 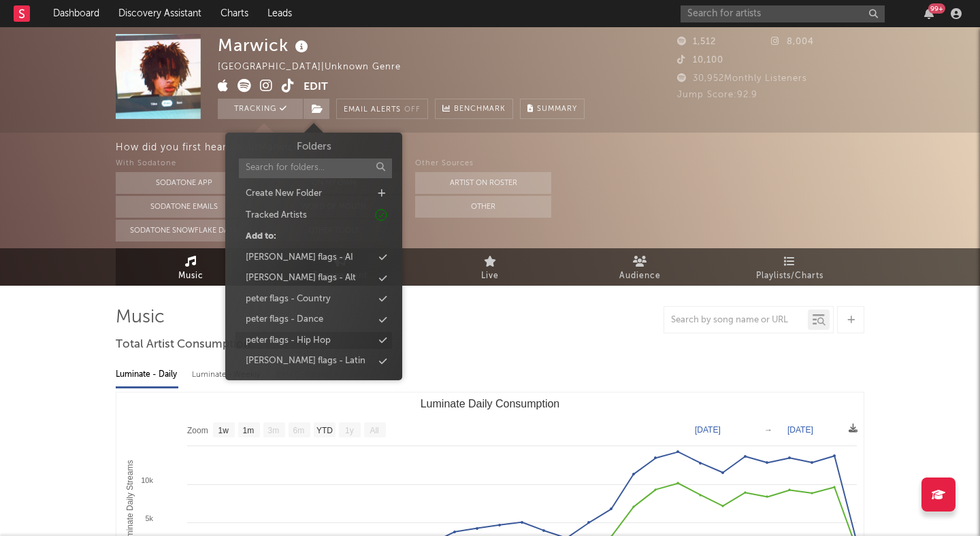 What do you see at coordinates (480, 109) in the screenshot?
I see `span: Benchmark` at bounding box center [480, 109].